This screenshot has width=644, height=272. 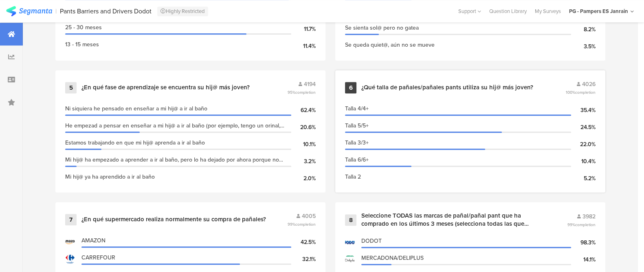 I want to click on span: 100%, so click(x=580, y=92).